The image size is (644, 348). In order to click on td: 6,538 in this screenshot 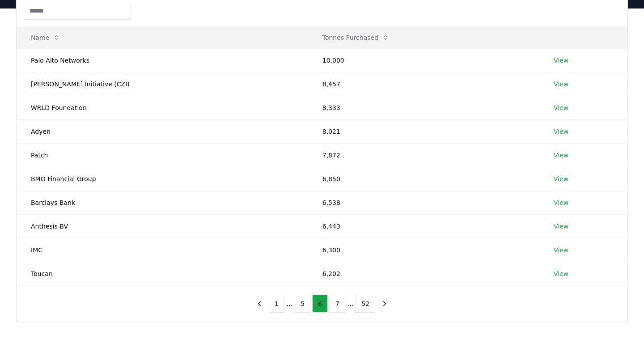, I will do `click(424, 202)`.